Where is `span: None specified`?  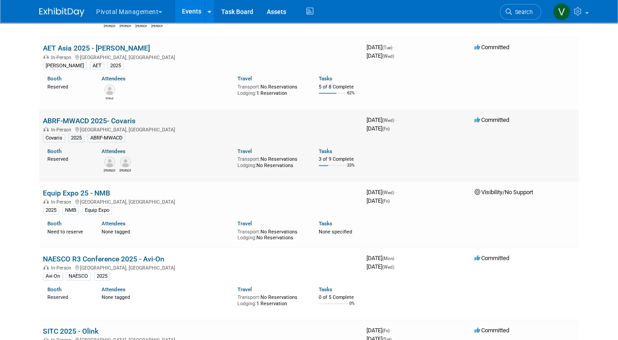
span: None specified is located at coordinates (335, 232).